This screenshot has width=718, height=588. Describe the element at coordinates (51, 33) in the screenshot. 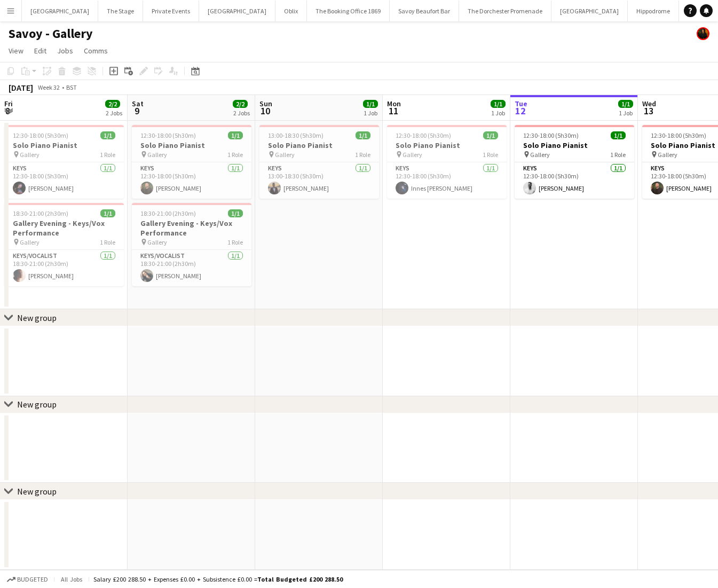

I see `h1: Savoy - Gallery` at that location.